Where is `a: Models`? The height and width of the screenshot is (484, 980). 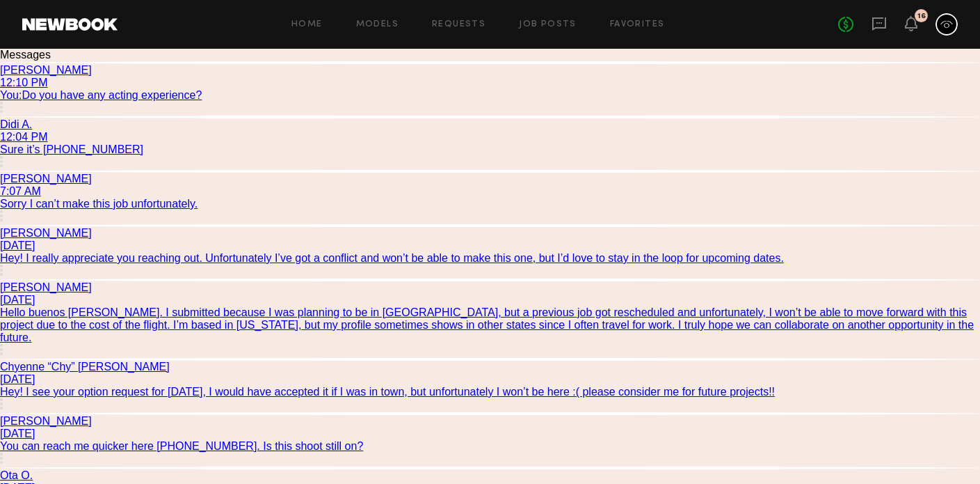
a: Models is located at coordinates (377, 24).